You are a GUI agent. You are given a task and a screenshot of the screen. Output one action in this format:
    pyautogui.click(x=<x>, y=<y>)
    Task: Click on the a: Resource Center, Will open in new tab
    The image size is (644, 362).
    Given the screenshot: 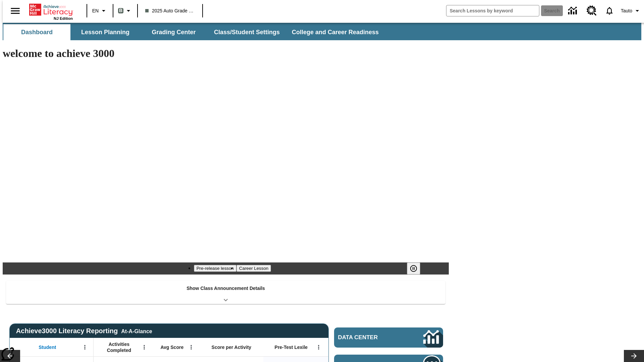 What is the action you would take?
    pyautogui.click(x=591, y=11)
    